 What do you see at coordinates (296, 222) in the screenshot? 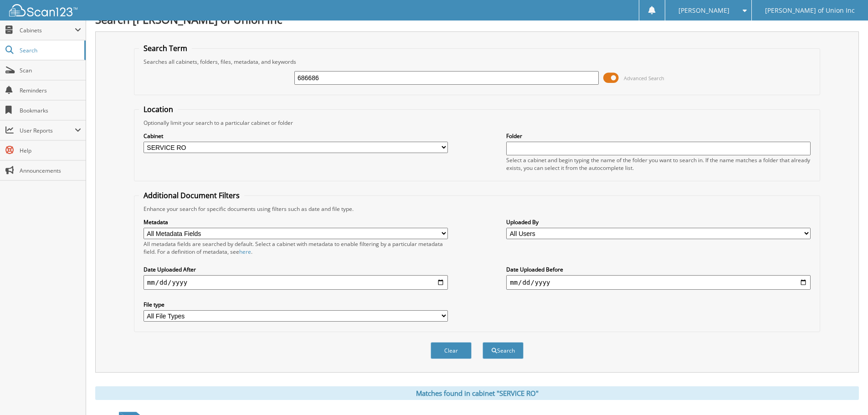
I see `label: Metadata` at bounding box center [296, 222].